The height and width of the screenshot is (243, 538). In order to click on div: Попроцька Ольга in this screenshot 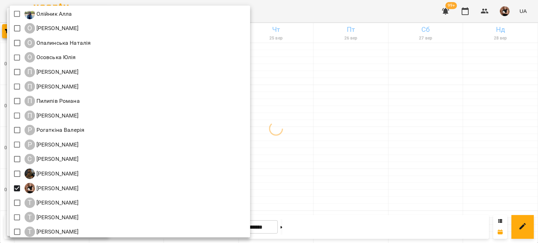, I will do `click(51, 116)`.